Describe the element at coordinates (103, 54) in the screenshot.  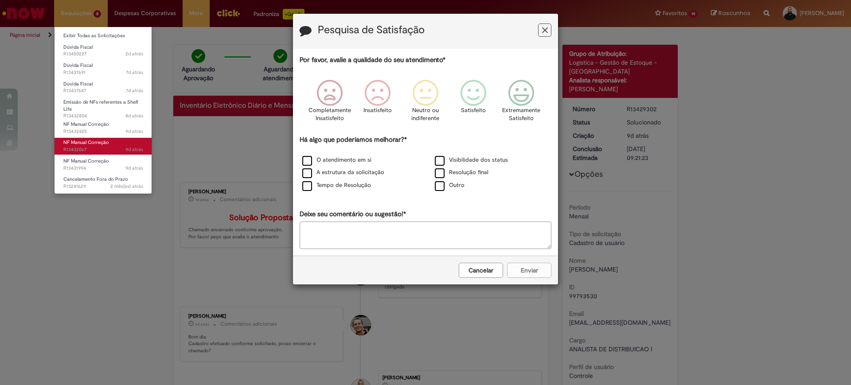
I see `span: R13450227` at that location.